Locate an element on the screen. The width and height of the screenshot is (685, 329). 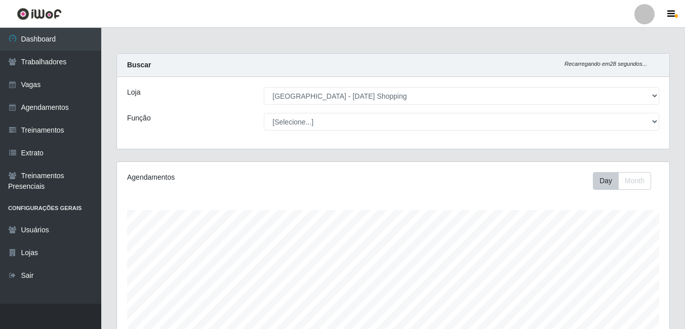
div: Toolbar with button groups is located at coordinates (626, 181).